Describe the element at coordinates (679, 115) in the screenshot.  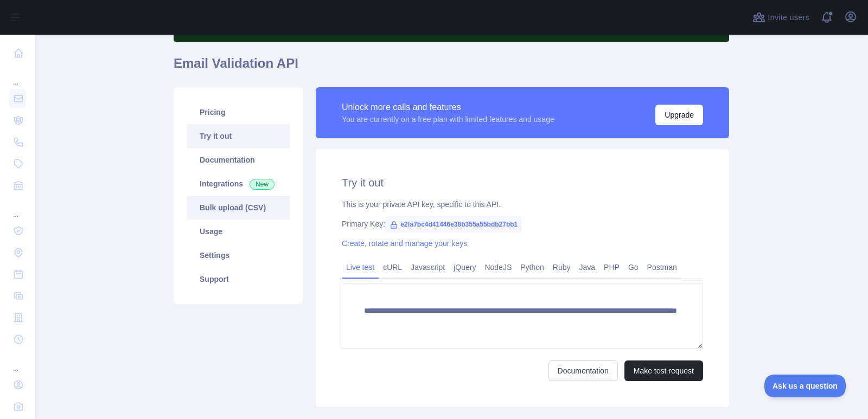
I see `button: Upgrade` at that location.